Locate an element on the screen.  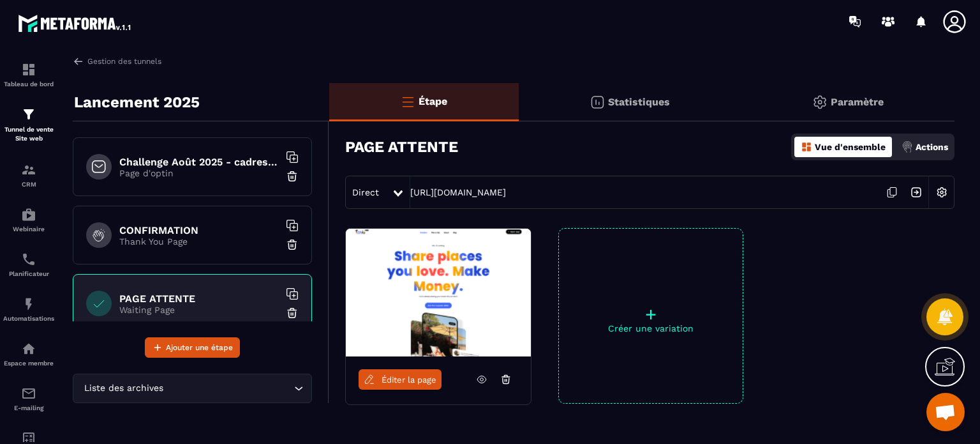
img: setting-w.858f3a88.svg is located at coordinates (941, 192).